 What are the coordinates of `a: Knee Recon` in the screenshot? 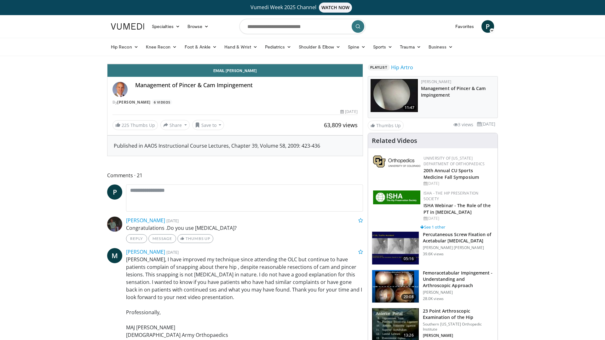 It's located at (161, 47).